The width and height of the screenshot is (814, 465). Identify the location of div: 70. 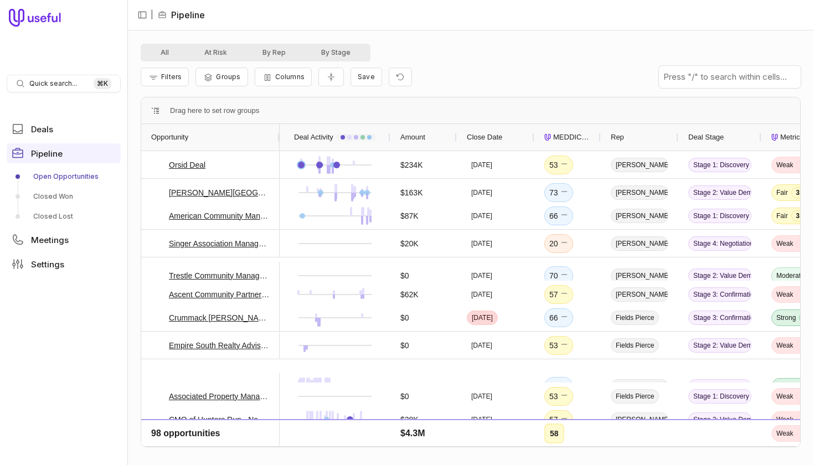
(559, 276).